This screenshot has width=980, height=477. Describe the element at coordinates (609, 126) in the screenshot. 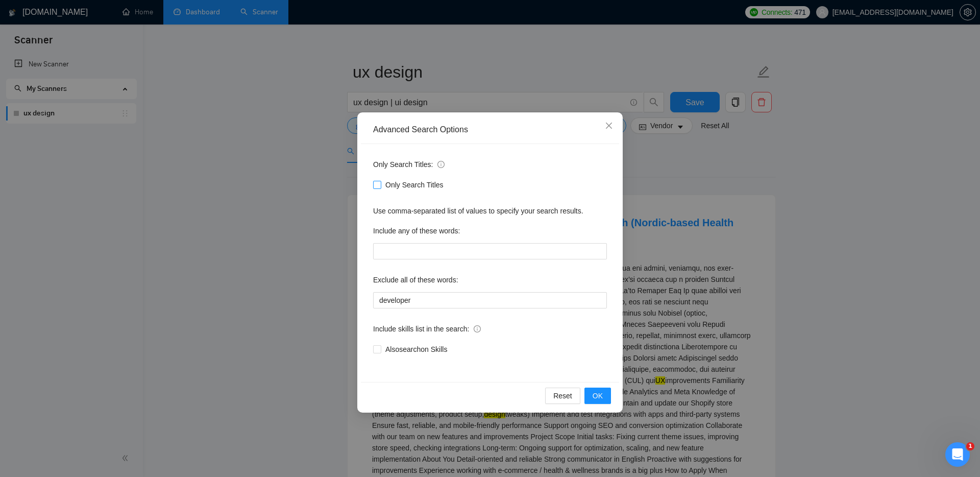

I see `button: Close` at that location.